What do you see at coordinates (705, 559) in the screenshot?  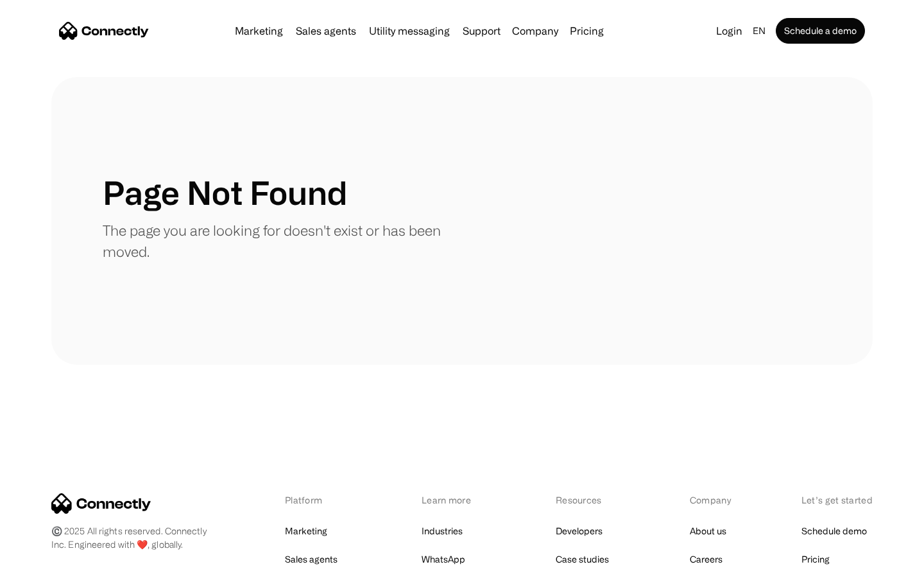 I see `a: Careers` at bounding box center [705, 559].